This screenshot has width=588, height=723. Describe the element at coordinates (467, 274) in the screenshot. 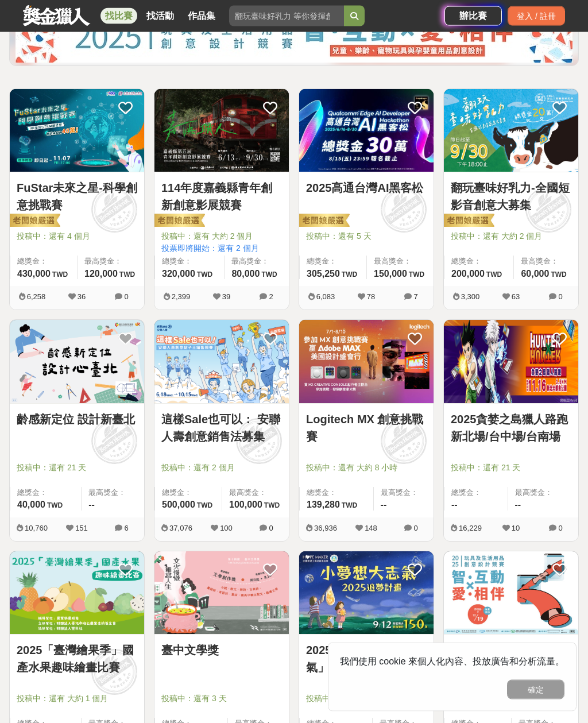

I see `span: 200,000` at that location.